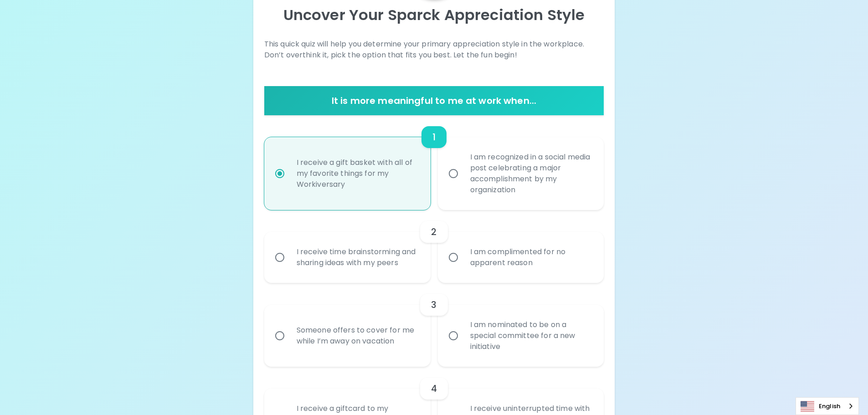 This screenshot has width=868, height=415. I want to click on div: I am recognized in a social media post celebrating a major accomplishment by my organization, so click(531, 173).